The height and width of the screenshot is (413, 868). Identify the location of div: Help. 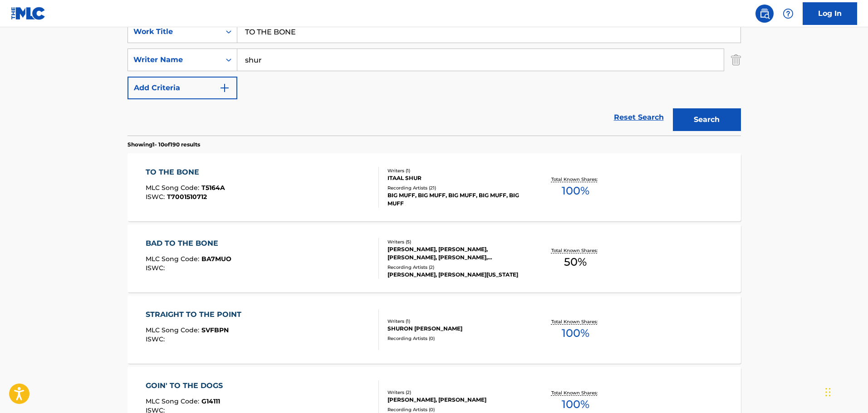
(788, 14).